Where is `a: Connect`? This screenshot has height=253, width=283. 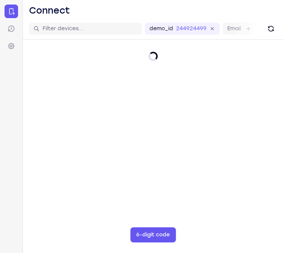
a: Connect is located at coordinates (11, 11).